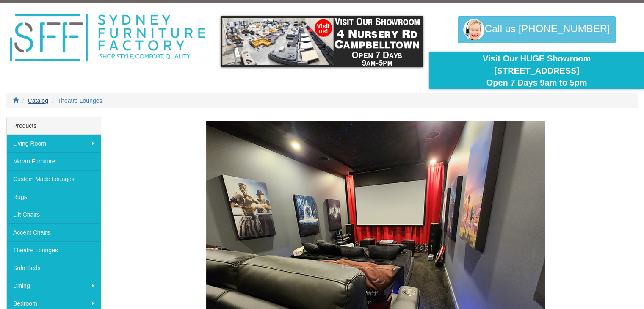  Describe the element at coordinates (80, 101) in the screenshot. I see `span: Theatre Lounges` at that location.